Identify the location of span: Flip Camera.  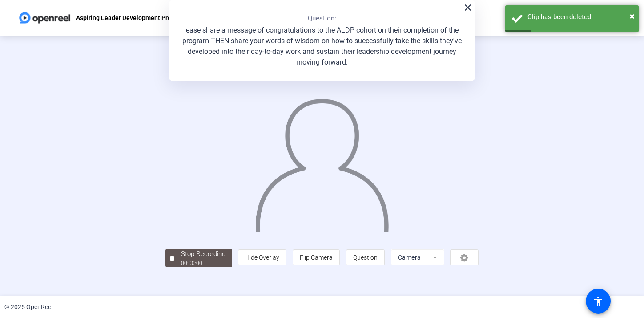
(316, 257).